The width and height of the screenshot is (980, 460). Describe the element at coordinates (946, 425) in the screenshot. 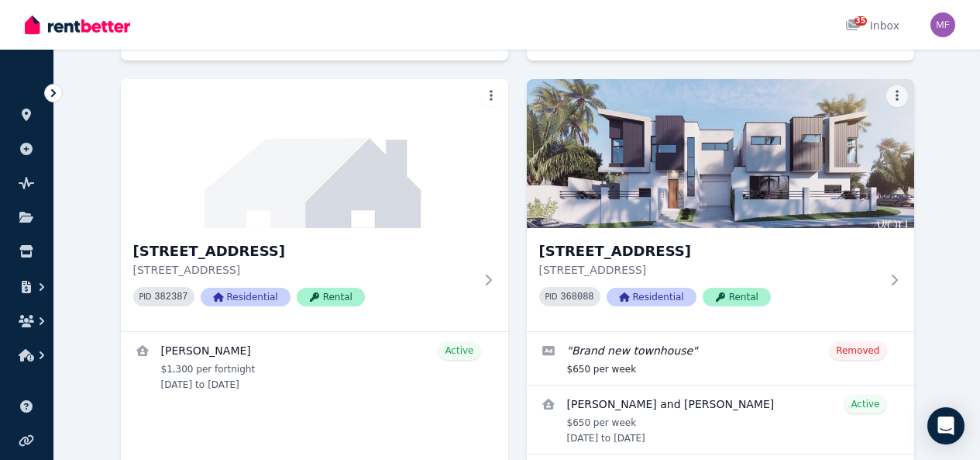

I see `div: Open Intercom Messenger` at that location.